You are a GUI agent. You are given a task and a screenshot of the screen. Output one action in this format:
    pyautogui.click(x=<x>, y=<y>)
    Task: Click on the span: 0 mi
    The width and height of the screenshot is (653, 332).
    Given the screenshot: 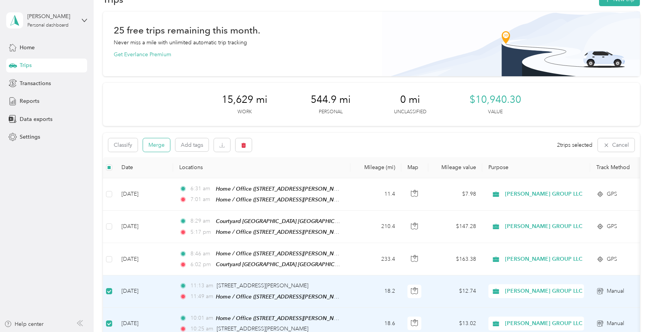 What is the action you would take?
    pyautogui.click(x=410, y=100)
    